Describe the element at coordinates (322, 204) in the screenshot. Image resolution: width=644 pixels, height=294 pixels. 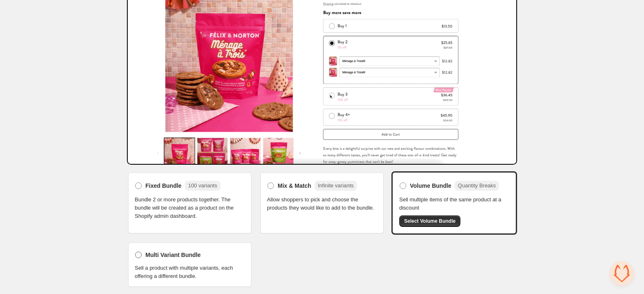
I see `span: Allow shoppers to pick and choose the products they would like to add to the bundle.` at that location.